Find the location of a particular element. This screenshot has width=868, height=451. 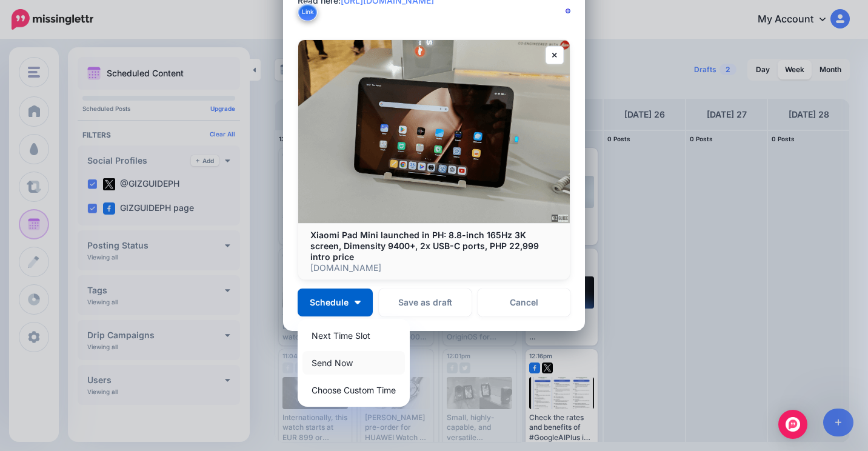

button: Schedule is located at coordinates (335, 303).